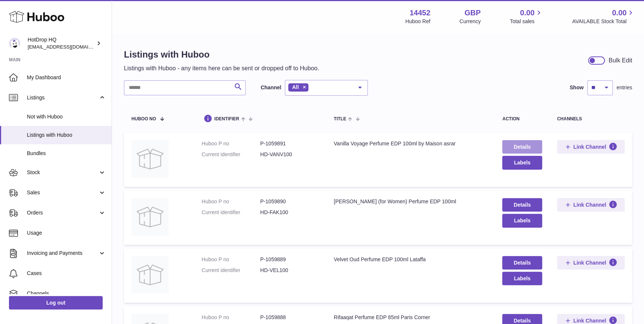 This screenshot has width=644, height=324. What do you see at coordinates (603, 17) in the screenshot?
I see `a: 0.00 AVAILABLE Stock Total` at bounding box center [603, 17].